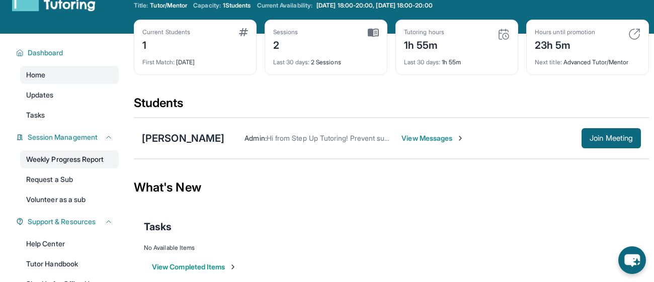  Describe the element at coordinates (433, 138) in the screenshot. I see `span: View Messages` at that location.